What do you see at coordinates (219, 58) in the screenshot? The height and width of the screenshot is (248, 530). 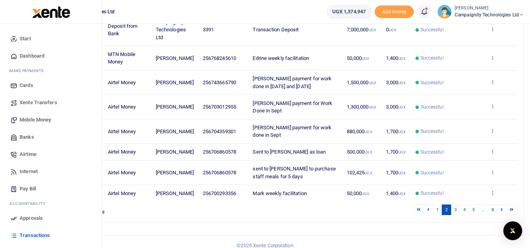 I see `span: 256768245610` at bounding box center [219, 58].